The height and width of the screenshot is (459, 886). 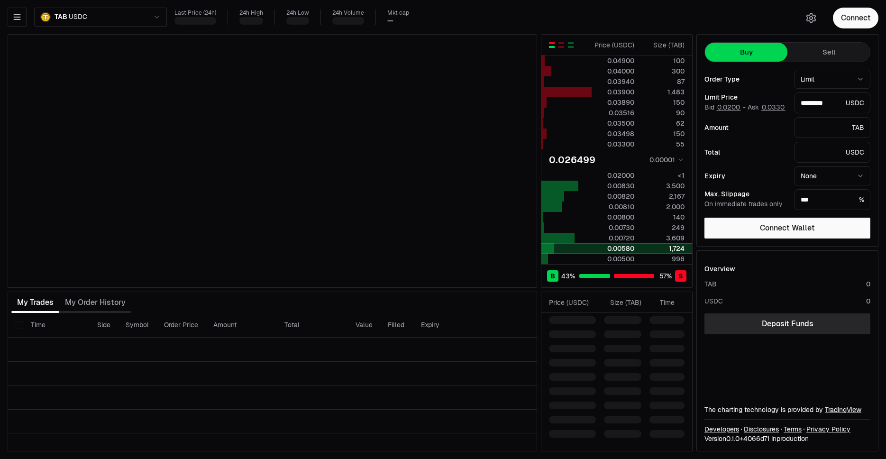 I want to click on th: Time, so click(x=56, y=325).